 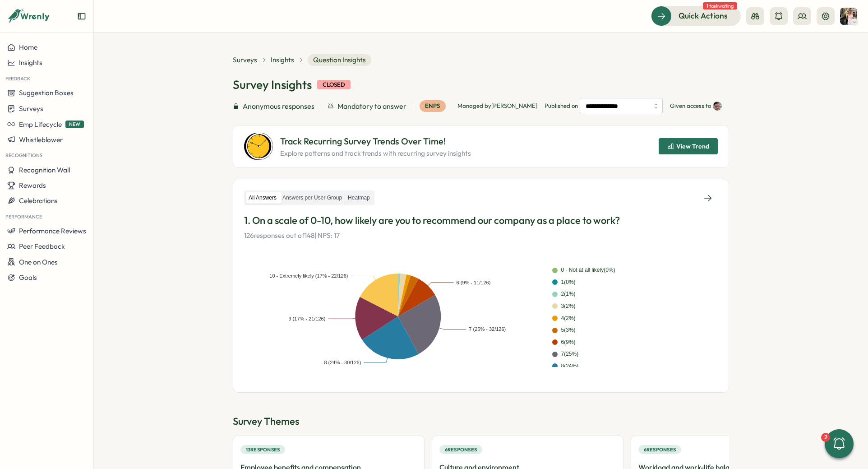 I want to click on div: 5 ( 3 %), so click(x=568, y=330).